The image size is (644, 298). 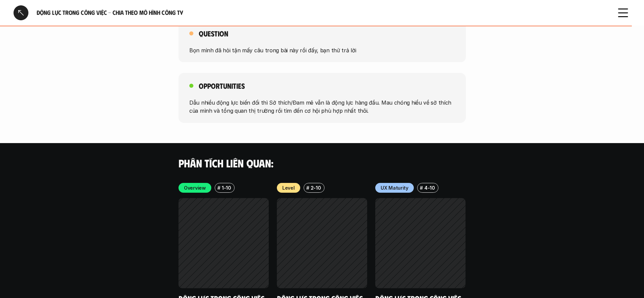 I want to click on p: Bọn mình đã hỏi tận mấy câu trong bài này rồi đấy, bạn thử trả lời, so click(x=322, y=50).